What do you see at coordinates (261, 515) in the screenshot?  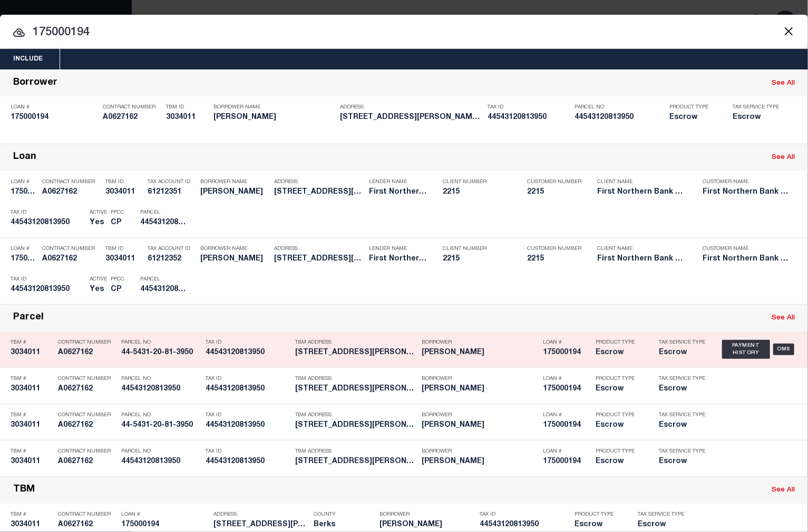 I see `p: Address` at bounding box center [261, 515].